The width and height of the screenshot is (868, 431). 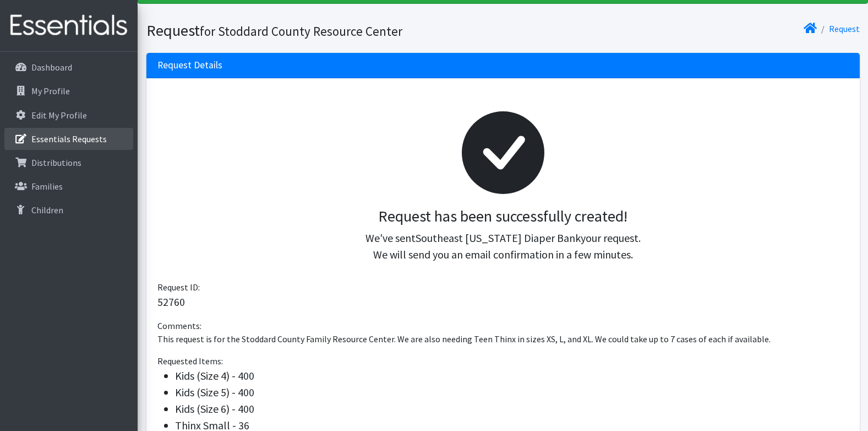 I want to click on h1: Request, so click(x=323, y=30).